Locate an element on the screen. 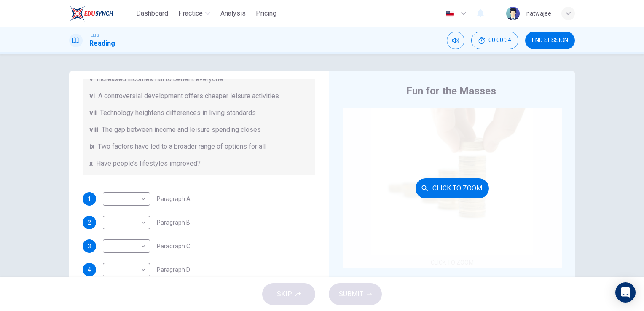 The height and width of the screenshot is (311, 644). h4: Fun for the Masses is located at coordinates (451, 91).